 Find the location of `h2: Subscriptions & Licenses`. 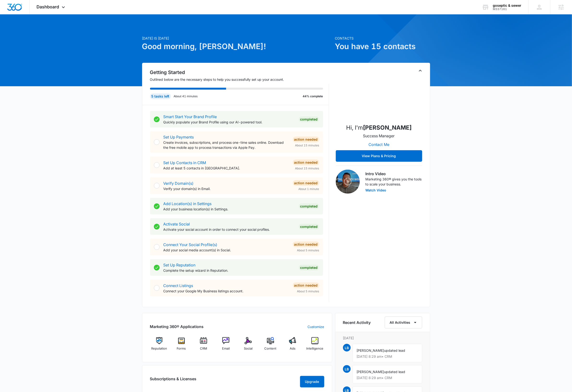

h2: Subscriptions & Licenses is located at coordinates (174, 381).